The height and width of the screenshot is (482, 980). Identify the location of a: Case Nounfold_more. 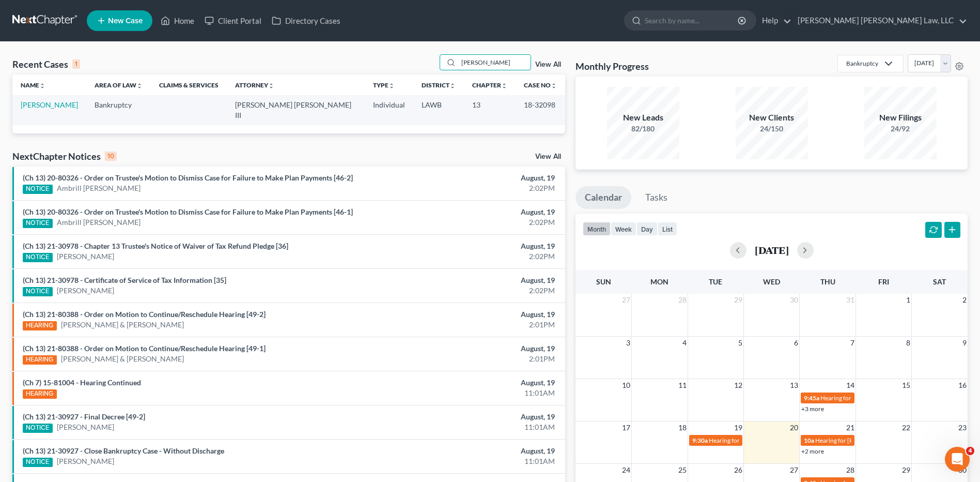
(541, 85).